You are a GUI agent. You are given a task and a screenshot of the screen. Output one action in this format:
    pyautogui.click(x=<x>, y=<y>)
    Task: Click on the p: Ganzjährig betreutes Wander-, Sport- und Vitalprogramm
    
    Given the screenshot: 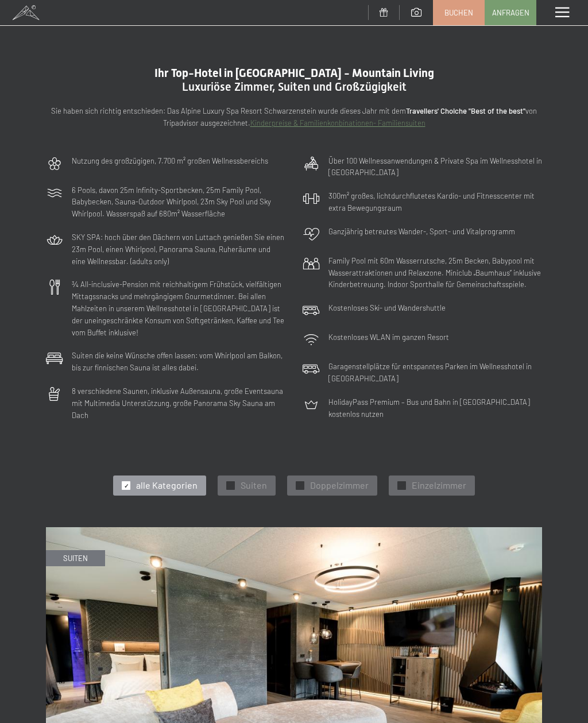 What is the action you would take?
    pyautogui.click(x=421, y=231)
    